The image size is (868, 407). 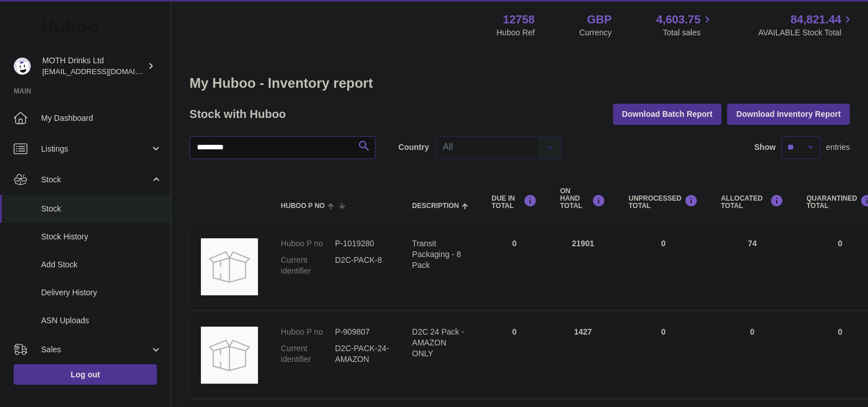 What do you see at coordinates (519, 19) in the screenshot?
I see `strong: 12758` at bounding box center [519, 19].